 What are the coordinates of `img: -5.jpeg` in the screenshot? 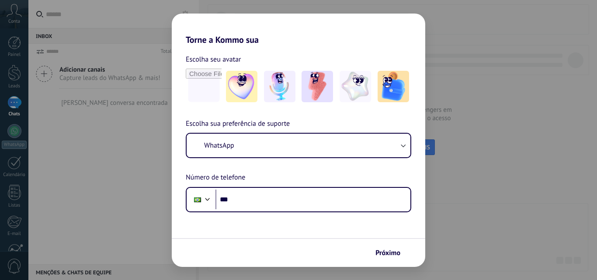 It's located at (393, 87).